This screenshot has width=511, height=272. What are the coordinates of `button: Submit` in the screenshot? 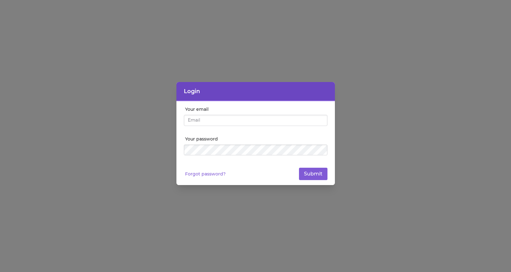 It's located at (313, 174).